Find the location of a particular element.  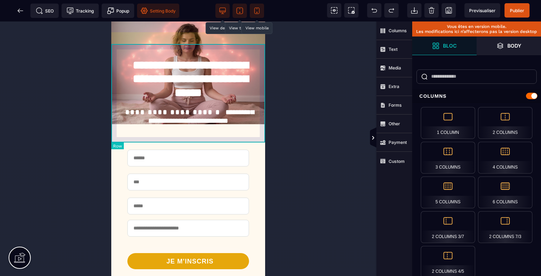

span: View components is located at coordinates (334, 10).